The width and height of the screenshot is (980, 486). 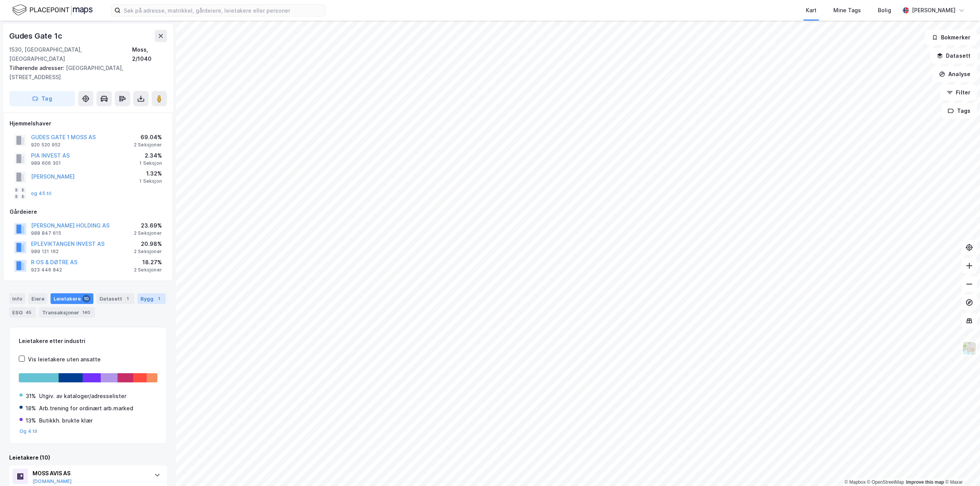 I want to click on div: Arb.trening for ordinært arb.marked, so click(x=86, y=409).